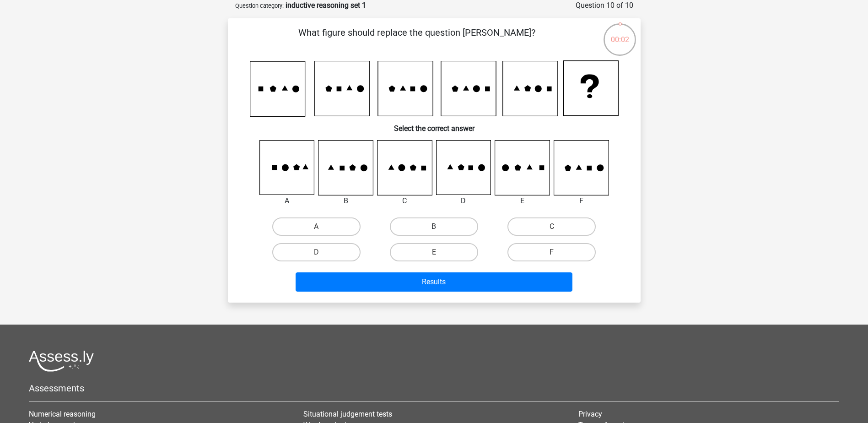 The width and height of the screenshot is (868, 423). I want to click on div: 00:02, so click(620, 34).